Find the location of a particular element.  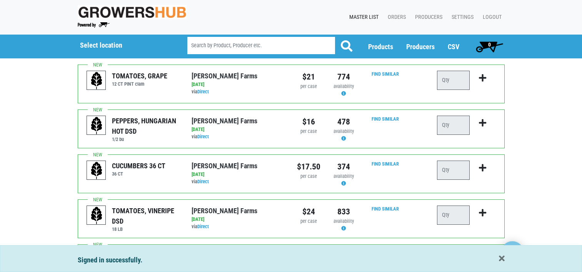

img: original-fc7597fdc6adbb9d0e2ae620e786d1a2.jpg is located at coordinates (132, 12).